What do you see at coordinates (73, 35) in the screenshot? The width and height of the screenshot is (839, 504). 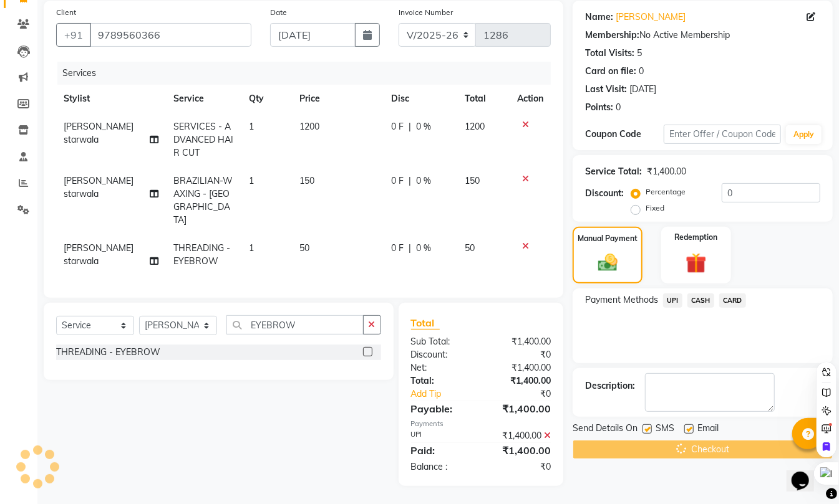 I see `button: +91` at bounding box center [73, 35].